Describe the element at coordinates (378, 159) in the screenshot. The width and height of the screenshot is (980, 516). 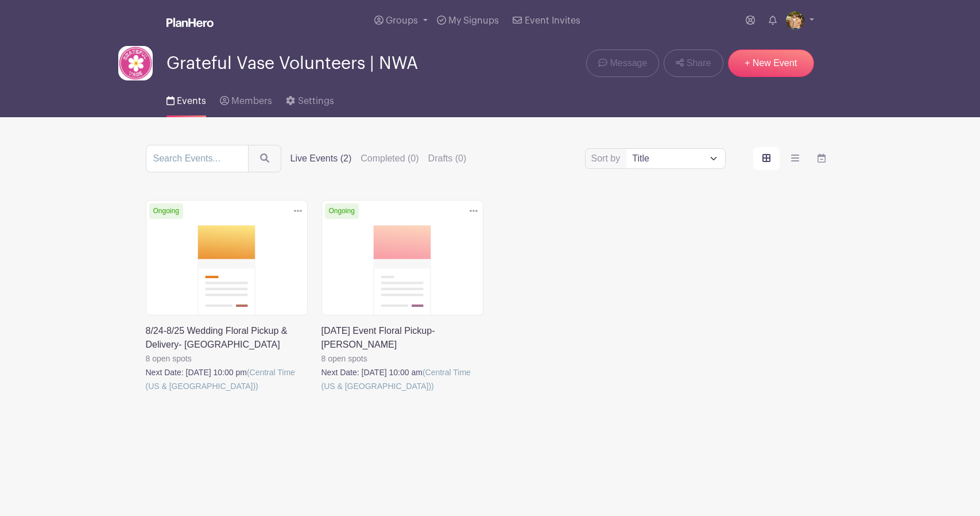
I see `div: filters` at that location.